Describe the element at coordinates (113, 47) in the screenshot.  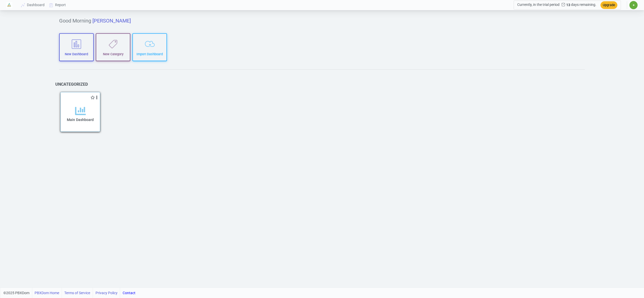
I see `button: New Category` at that location.